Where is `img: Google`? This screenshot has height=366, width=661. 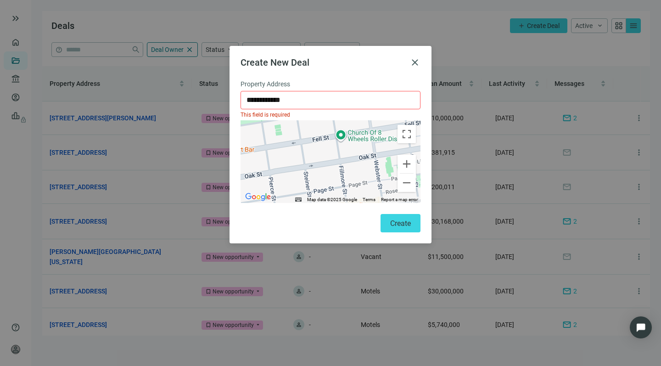
img: Google is located at coordinates (258, 197).